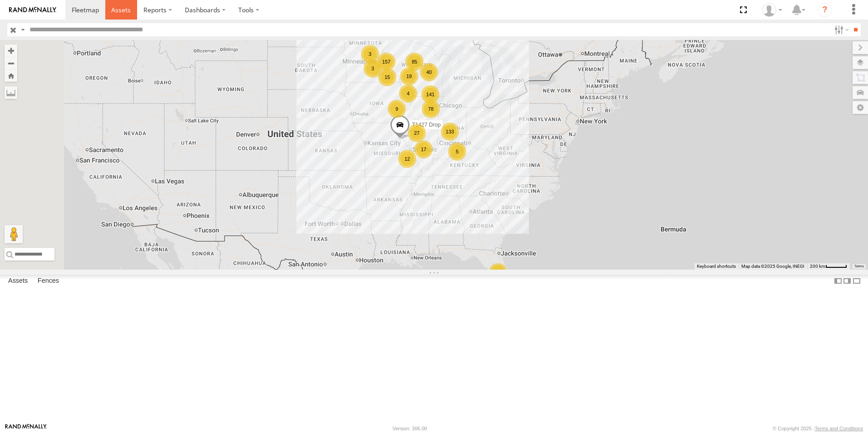  I want to click on label: Dock Summary Table to the Right, so click(847, 281).